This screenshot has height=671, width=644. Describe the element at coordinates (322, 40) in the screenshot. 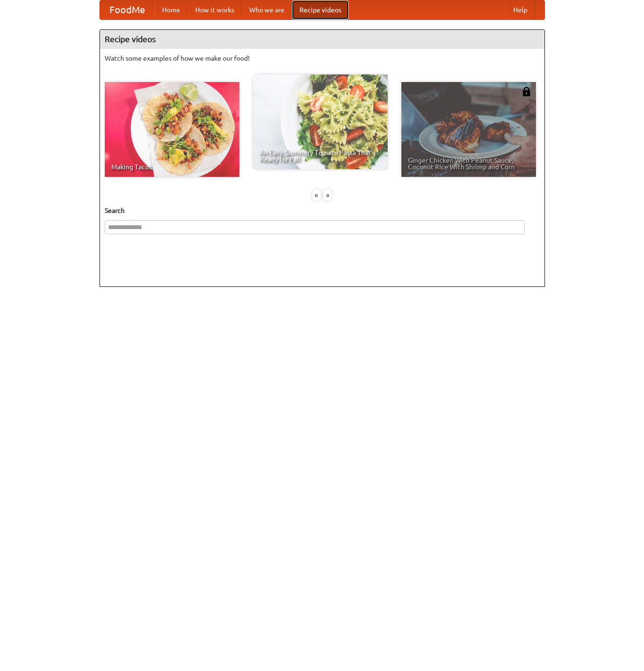

I see `h4: Recipe videos` at that location.